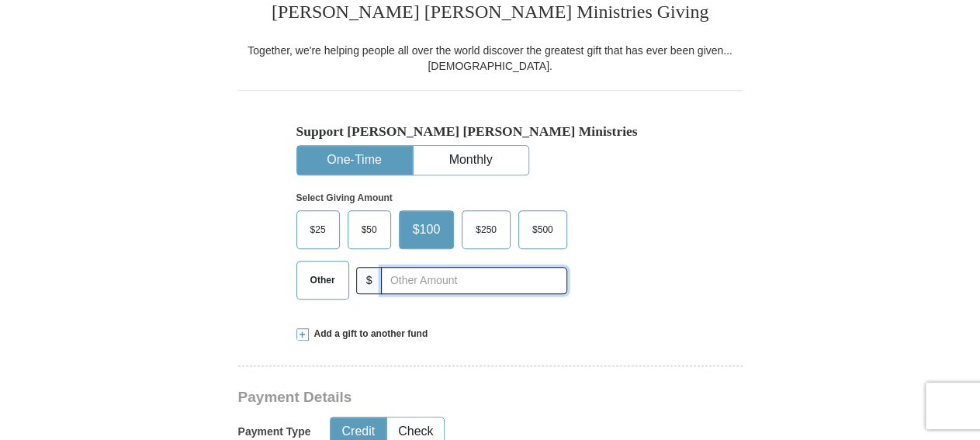  What do you see at coordinates (318, 230) in the screenshot?
I see `span: $25` at bounding box center [318, 230].